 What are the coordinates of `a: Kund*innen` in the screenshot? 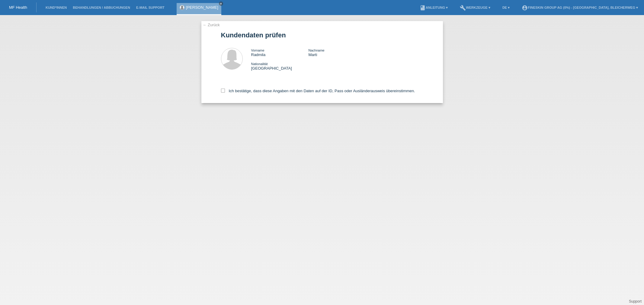 It's located at (56, 8).